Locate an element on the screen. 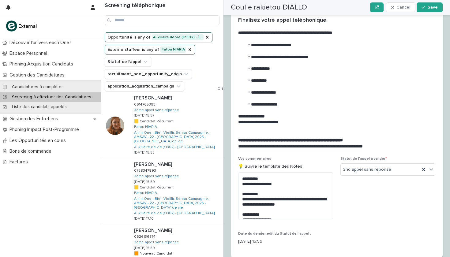  h1: Screening téléphonique is located at coordinates (162, 6).